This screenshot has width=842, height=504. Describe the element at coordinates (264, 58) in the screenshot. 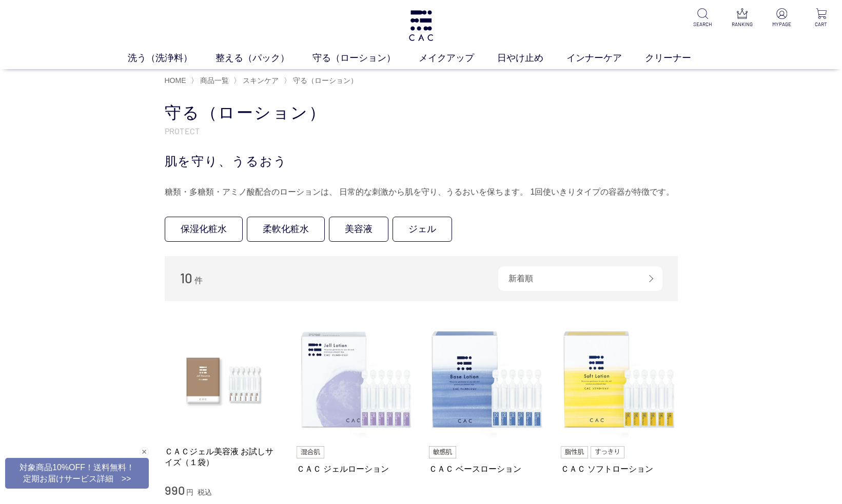

I see `a: 整える（パック）` at that location.